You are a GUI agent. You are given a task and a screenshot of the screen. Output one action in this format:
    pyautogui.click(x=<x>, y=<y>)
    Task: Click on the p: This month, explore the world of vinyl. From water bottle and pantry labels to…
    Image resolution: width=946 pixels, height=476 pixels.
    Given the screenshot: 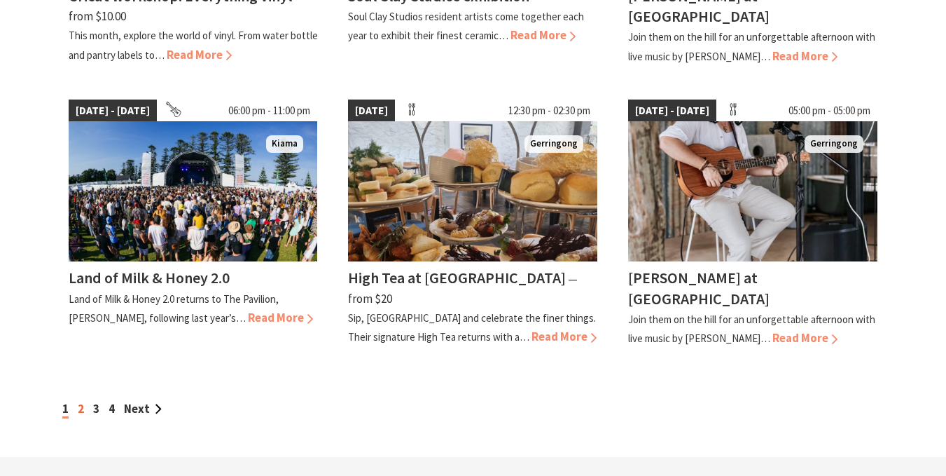 What is the action you would take?
    pyautogui.click(x=193, y=45)
    